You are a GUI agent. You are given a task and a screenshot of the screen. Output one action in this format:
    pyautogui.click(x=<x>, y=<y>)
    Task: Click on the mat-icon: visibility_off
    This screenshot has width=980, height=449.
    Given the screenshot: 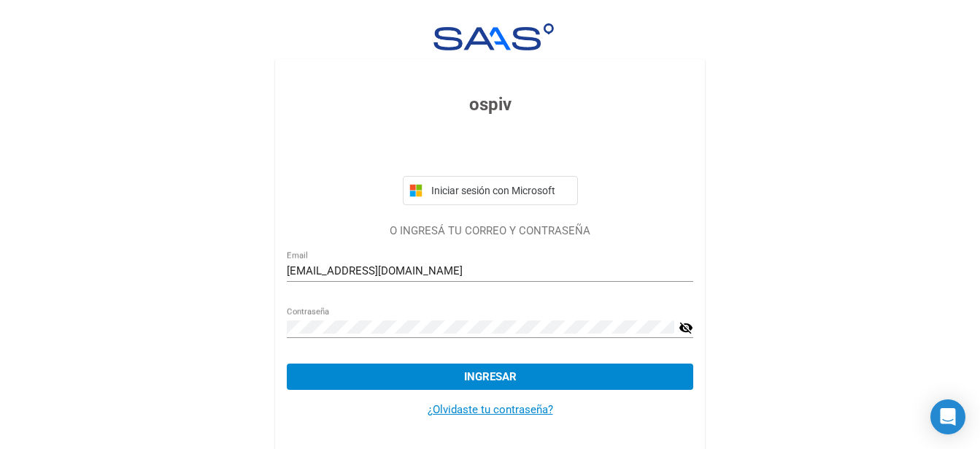 What is the action you would take?
    pyautogui.click(x=686, y=328)
    